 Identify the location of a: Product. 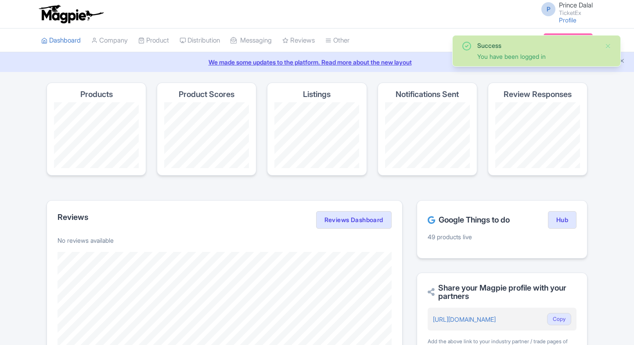
(154, 40).